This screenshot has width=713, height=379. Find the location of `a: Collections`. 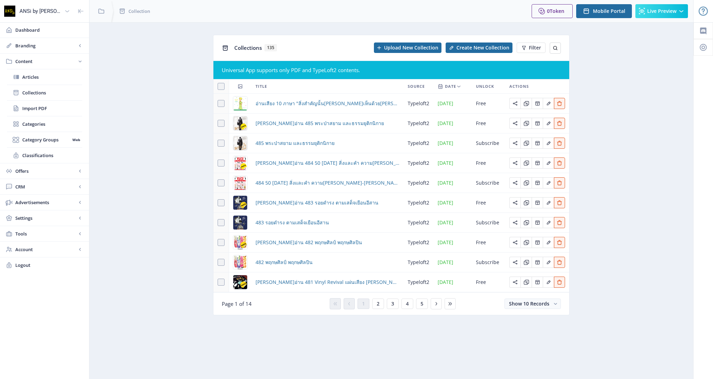

a: Collections is located at coordinates (45, 93).